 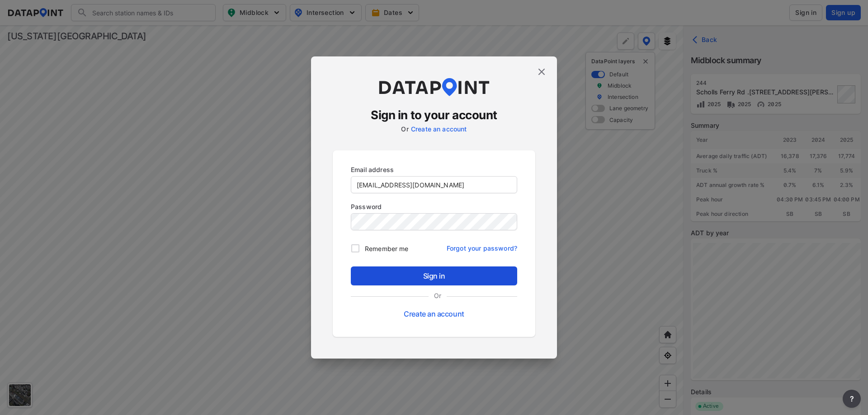 I want to click on img: dataPointLogo.9353c09d.svg, so click(x=434, y=87).